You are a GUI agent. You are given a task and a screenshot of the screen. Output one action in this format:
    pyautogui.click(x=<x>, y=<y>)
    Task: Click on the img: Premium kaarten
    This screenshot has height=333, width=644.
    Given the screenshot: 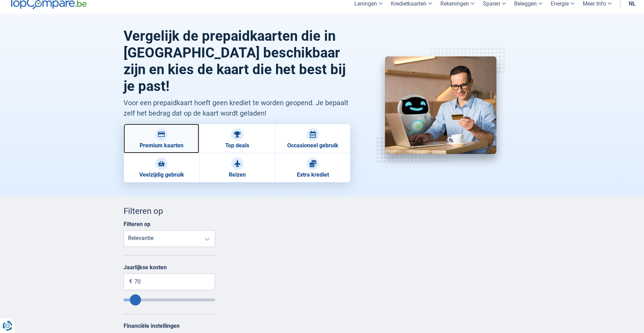 What is the action you would take?
    pyautogui.click(x=162, y=134)
    